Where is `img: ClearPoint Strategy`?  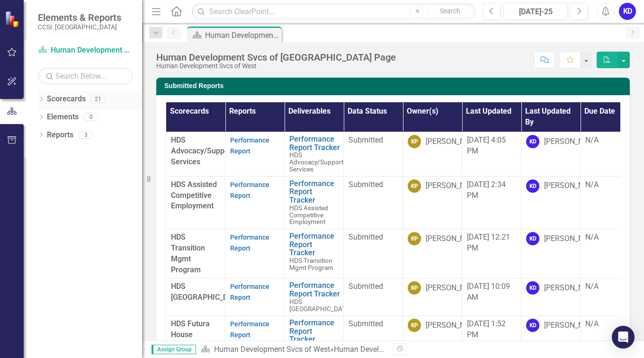 img: ClearPoint Strategy is located at coordinates (13, 19).